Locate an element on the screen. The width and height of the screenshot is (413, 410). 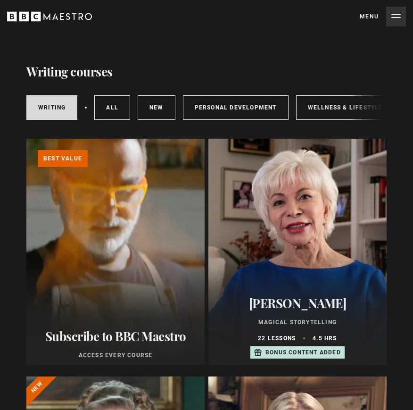
p: Bonus content added is located at coordinates (303, 352).